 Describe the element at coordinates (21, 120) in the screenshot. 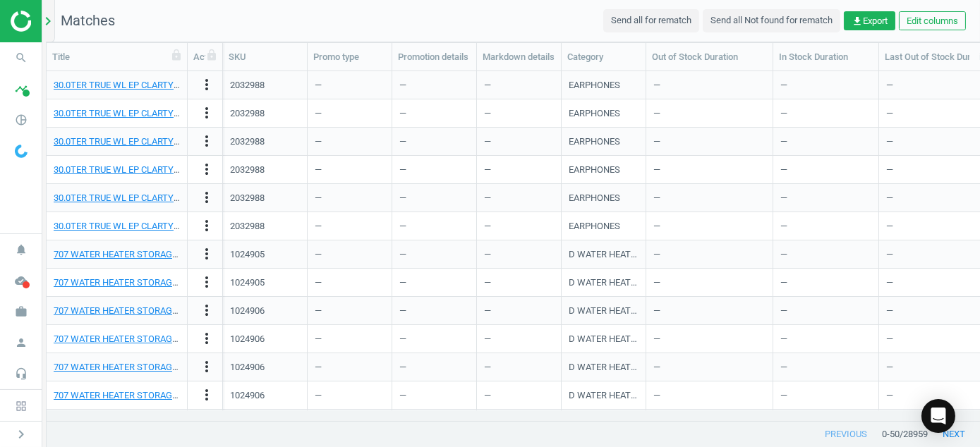

I see `i: pie_chart_outlined` at that location.